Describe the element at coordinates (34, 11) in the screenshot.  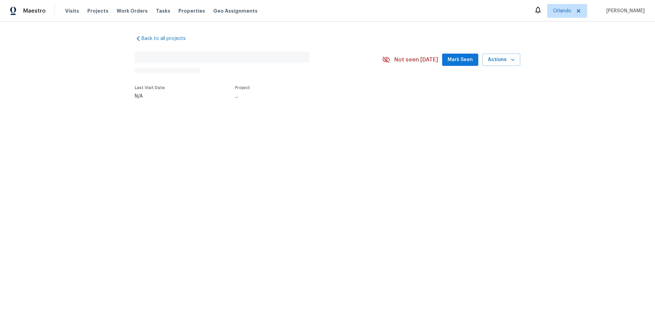
I see `span: Maestro` at that location.